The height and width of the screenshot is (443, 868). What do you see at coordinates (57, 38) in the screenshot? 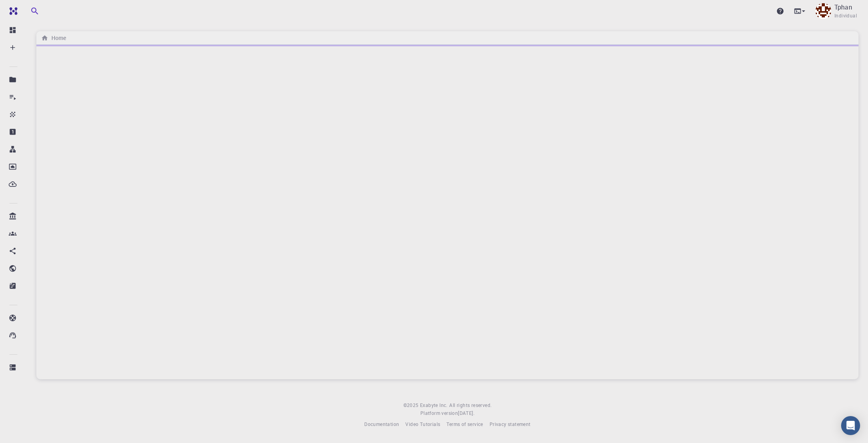
I see `h6: Home` at bounding box center [57, 38].